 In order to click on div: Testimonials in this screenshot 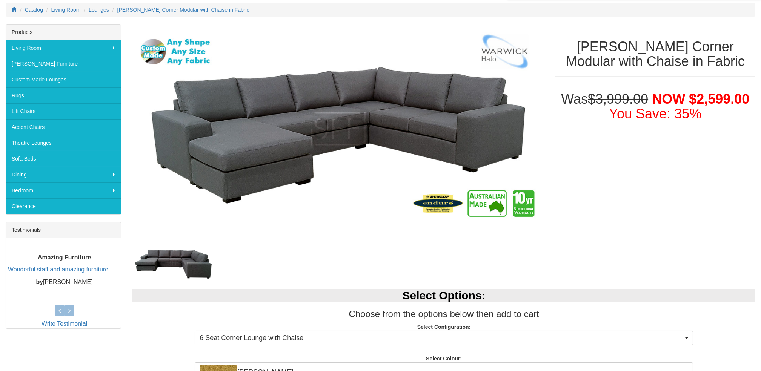, I will do `click(63, 230)`.